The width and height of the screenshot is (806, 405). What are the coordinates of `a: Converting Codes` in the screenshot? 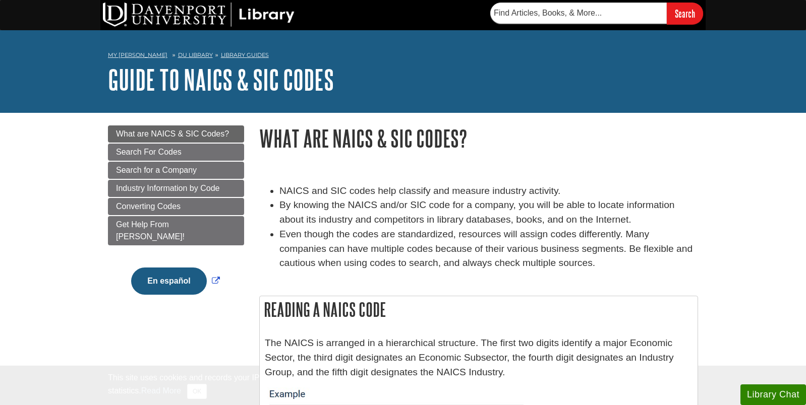 It's located at (176, 207).